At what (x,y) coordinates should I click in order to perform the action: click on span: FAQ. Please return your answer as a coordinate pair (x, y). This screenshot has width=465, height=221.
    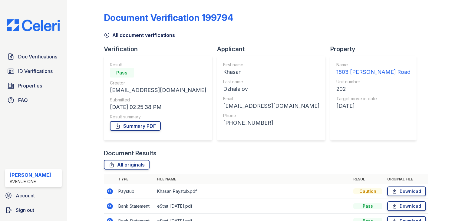
    Looking at the image, I should click on (23, 100).